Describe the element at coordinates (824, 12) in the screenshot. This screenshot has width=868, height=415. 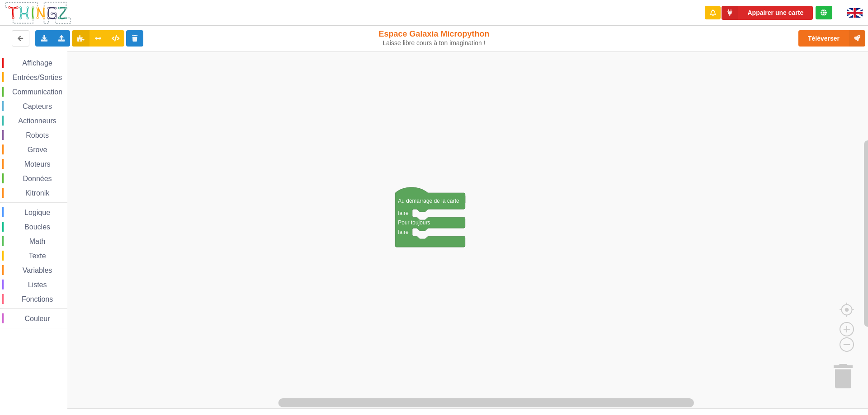
I see `div: Tu es connecté au serveur de création de Thingz` at that location.